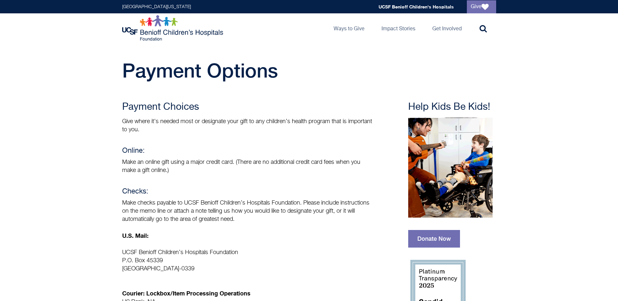 The image size is (618, 301). Describe the element at coordinates (248, 126) in the screenshot. I see `p: Give where it's needed most or designate your gift to any children’s health program that is impor...` at that location.